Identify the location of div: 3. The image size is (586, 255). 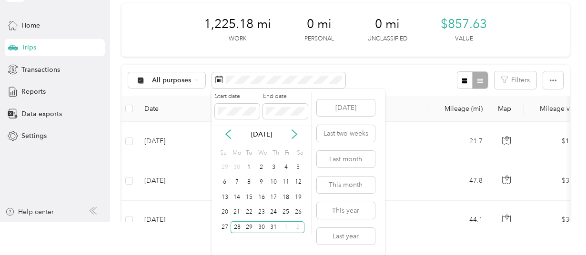
(274, 167).